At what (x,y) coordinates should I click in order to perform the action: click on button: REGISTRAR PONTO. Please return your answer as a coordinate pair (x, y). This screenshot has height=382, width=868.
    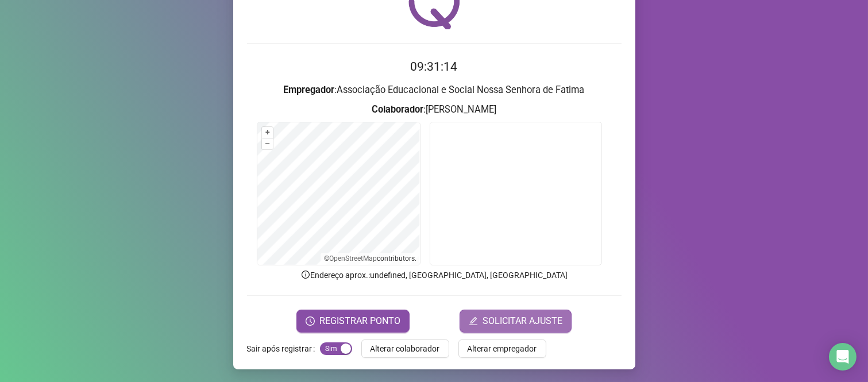
    Looking at the image, I should click on (353, 321).